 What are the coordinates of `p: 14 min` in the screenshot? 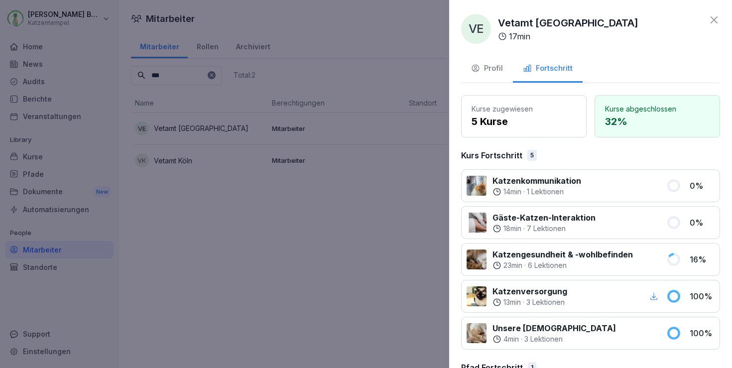 It's located at (513, 192).